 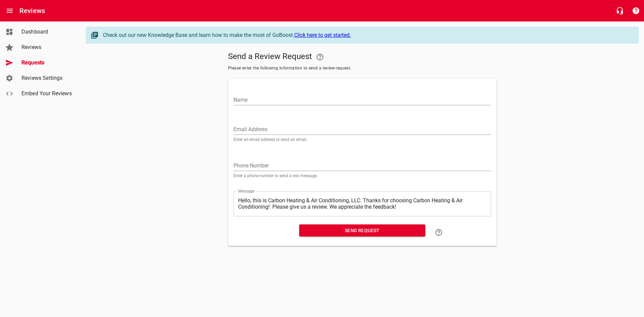 What do you see at coordinates (362, 231) in the screenshot?
I see `button: Send Request` at bounding box center [362, 231].